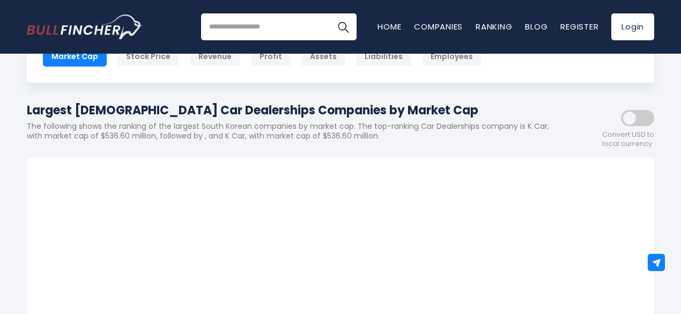 This screenshot has height=314, width=681. What do you see at coordinates (537, 26) in the screenshot?
I see `a: Blog` at bounding box center [537, 26].